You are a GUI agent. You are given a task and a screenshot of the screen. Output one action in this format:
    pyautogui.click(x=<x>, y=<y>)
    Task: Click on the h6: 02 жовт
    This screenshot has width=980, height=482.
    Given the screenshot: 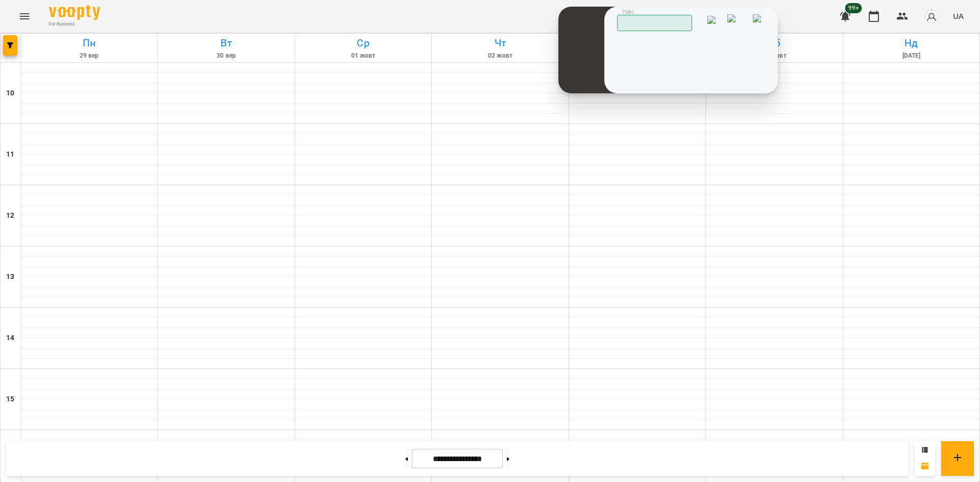 What is the action you would take?
    pyautogui.click(x=500, y=56)
    